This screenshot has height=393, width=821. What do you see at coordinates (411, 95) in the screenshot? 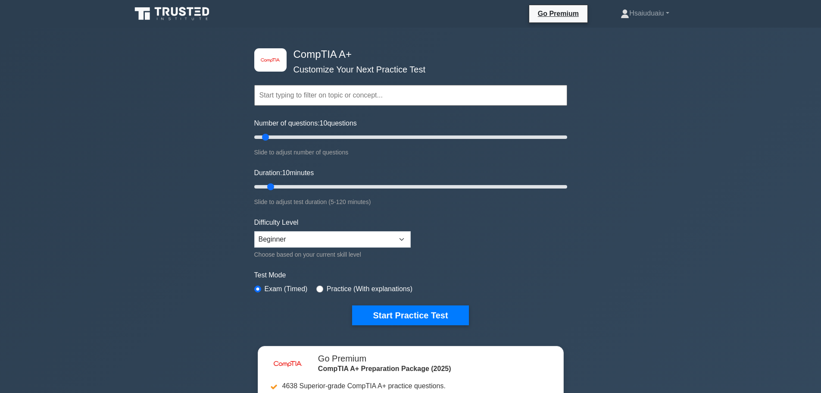
I see `input: Start typing to filter on topic or concept...` at bounding box center [411, 95].